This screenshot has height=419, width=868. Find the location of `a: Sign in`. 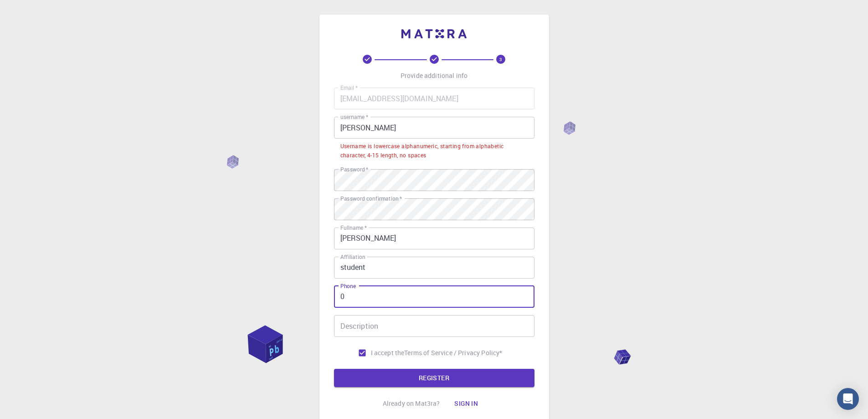

a: Sign in is located at coordinates (466, 404).